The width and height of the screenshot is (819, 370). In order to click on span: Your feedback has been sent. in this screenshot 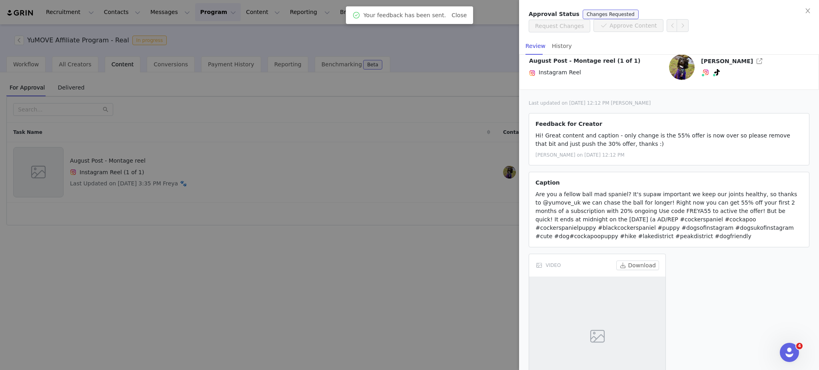, I will do `click(405, 15)`.